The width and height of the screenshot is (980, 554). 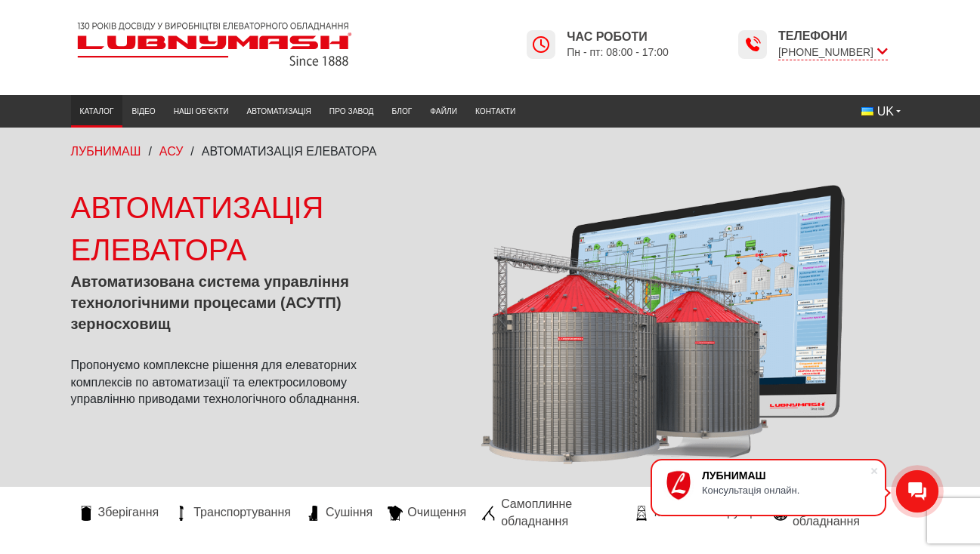 What do you see at coordinates (618, 37) in the screenshot?
I see `span: Час роботи` at bounding box center [618, 37].